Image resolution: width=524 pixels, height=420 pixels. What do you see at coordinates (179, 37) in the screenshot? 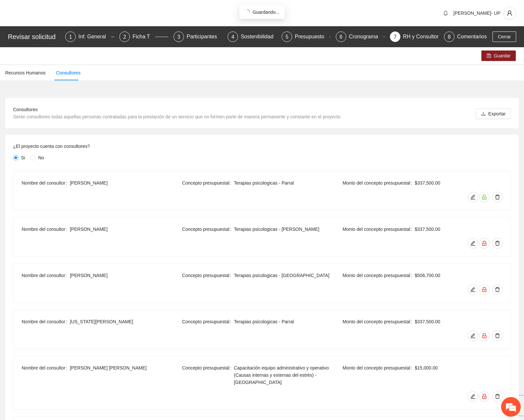
I see `span: 3` at bounding box center [179, 37].